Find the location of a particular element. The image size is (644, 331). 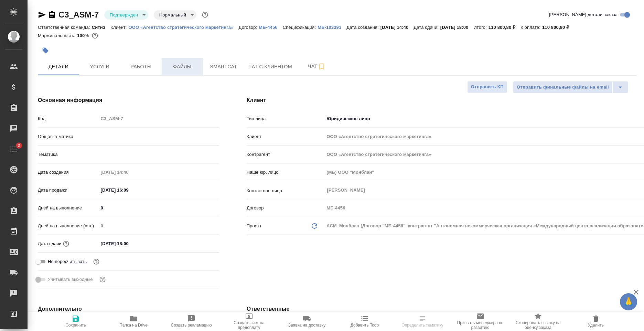

svg: Подписаться is located at coordinates (322, 66).